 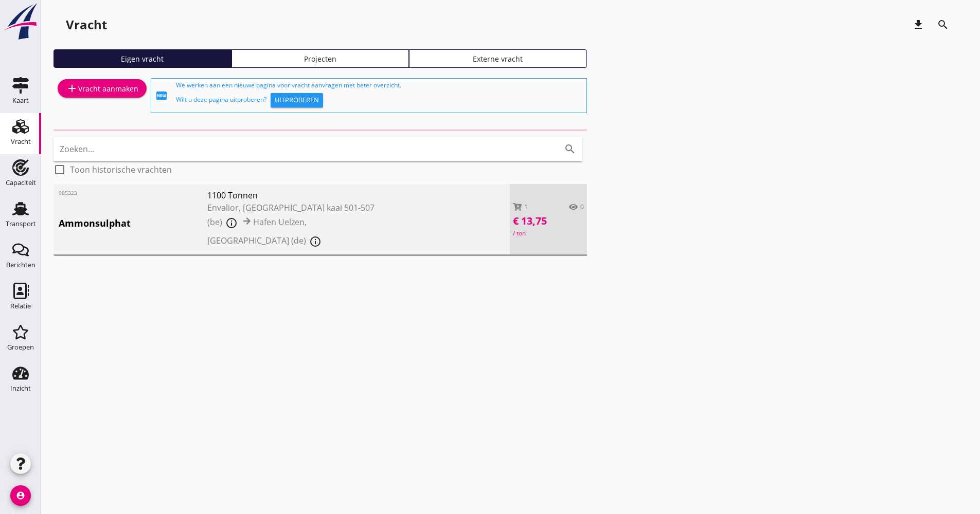 What do you see at coordinates (297, 100) in the screenshot?
I see `div: Uitproberen` at bounding box center [297, 100].